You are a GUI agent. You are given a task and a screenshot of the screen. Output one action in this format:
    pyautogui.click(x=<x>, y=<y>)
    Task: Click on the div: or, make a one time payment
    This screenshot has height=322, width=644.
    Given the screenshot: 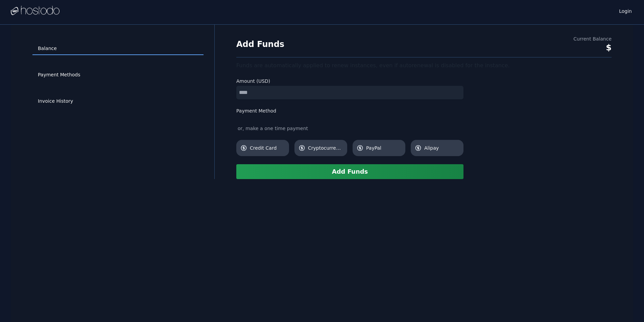 What is the action you would take?
    pyautogui.click(x=350, y=129)
    